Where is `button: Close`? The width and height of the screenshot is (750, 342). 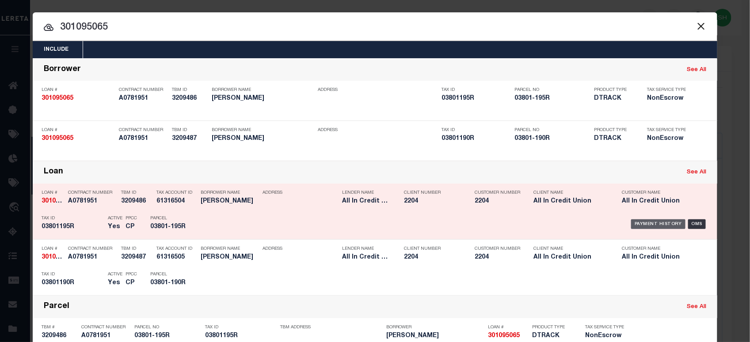 button: Close is located at coordinates (701, 26).